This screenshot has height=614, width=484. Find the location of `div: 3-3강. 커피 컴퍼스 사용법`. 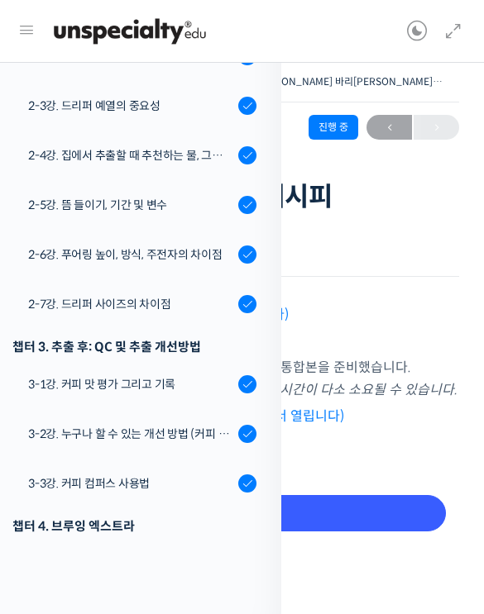

div: 3-3강. 커피 컴퍼스 사용법 is located at coordinates (131, 484).